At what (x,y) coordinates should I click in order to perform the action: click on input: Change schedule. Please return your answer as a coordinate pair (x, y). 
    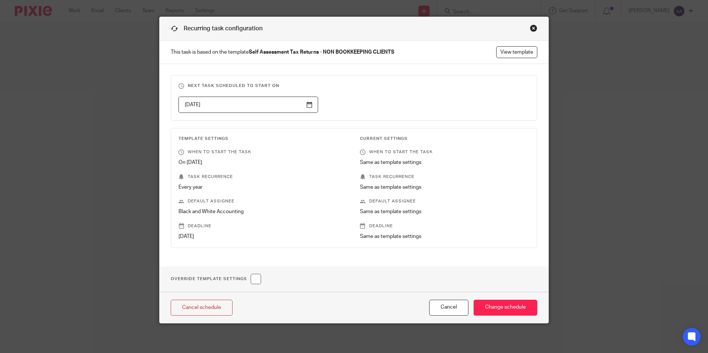
    Looking at the image, I should click on (505, 308).